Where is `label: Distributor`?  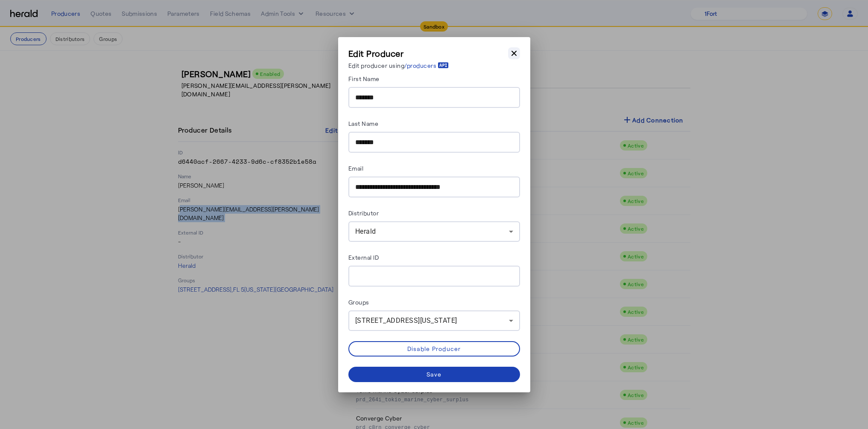 label: Distributor is located at coordinates (364, 213).